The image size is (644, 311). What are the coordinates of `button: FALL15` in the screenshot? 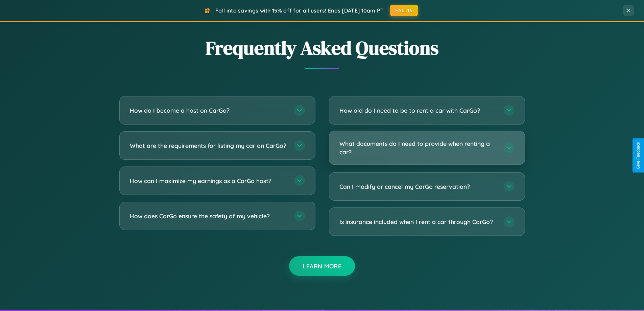 It's located at (404, 11).